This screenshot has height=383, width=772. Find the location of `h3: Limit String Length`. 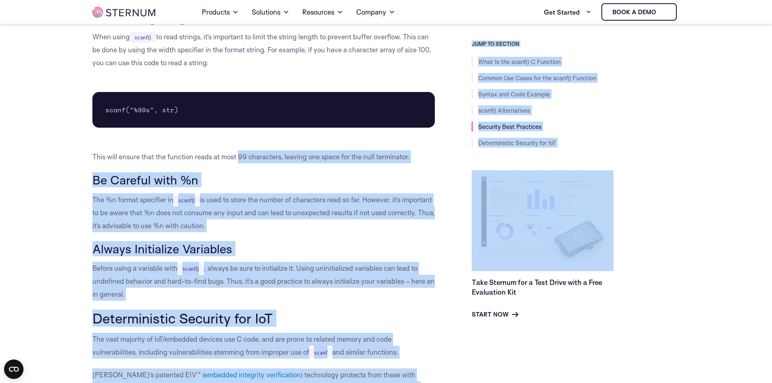

h3: Limit String Length is located at coordinates (264, 17).